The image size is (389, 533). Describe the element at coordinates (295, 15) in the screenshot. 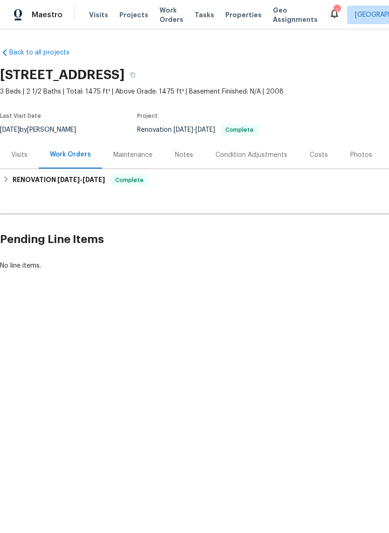

I see `span: Geo Assignments` at that location.